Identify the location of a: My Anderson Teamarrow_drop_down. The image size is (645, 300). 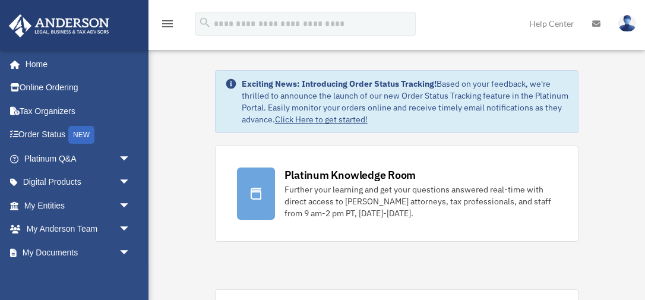
(78, 229).